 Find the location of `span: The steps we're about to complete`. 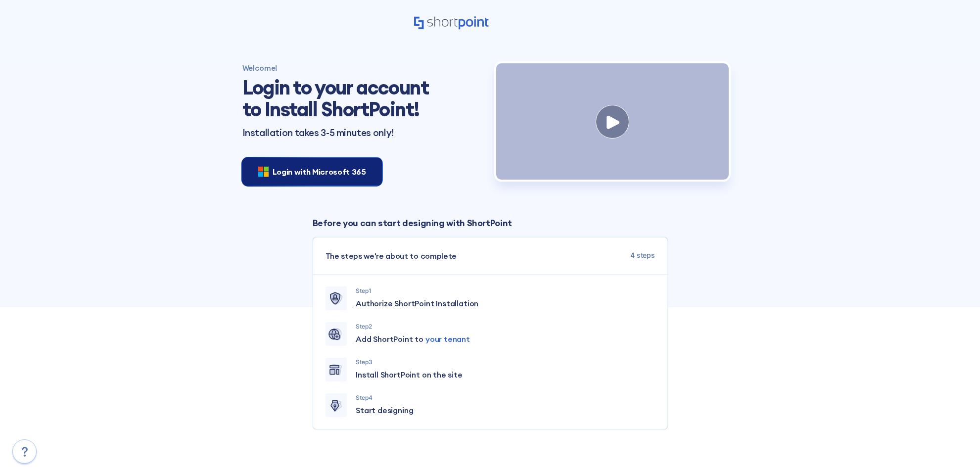

span: The steps we're about to complete is located at coordinates (391, 256).